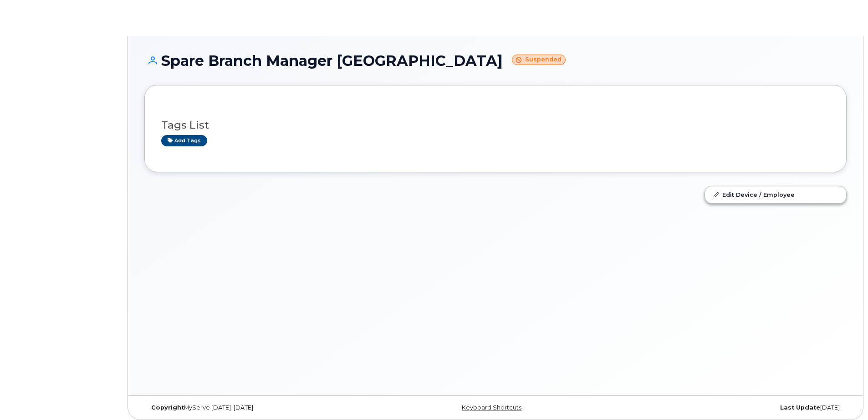 The height and width of the screenshot is (420, 868). I want to click on h3: Tags List, so click(495, 125).